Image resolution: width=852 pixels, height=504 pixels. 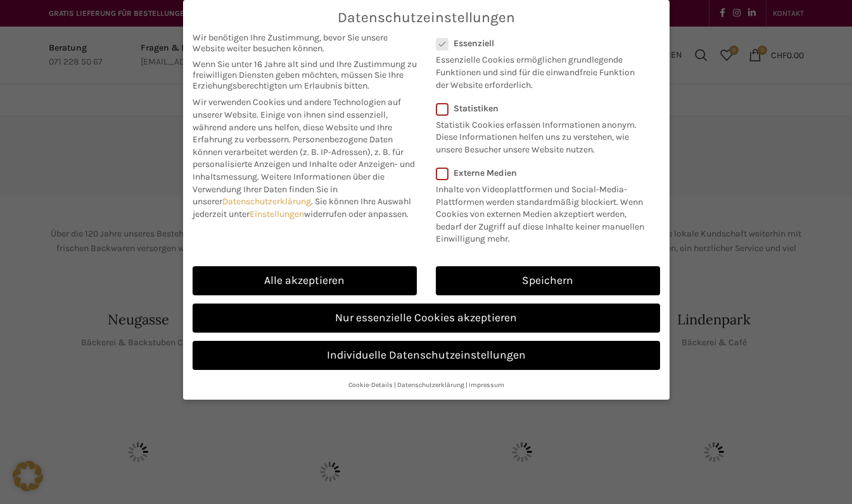 I want to click on span: Wir verwenden Cookies und andere Technologien auf unserer Website. Einige von ihnen sind essenzie..., so click(x=297, y=121).